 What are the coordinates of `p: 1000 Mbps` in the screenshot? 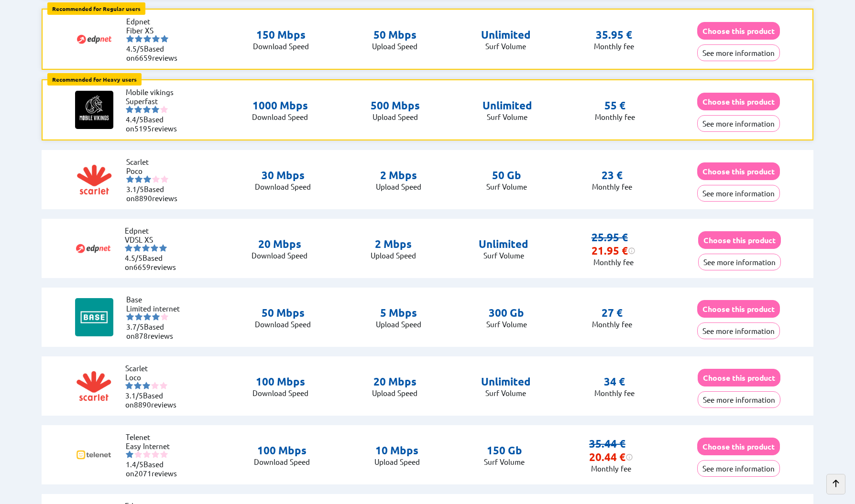 It's located at (280, 106).